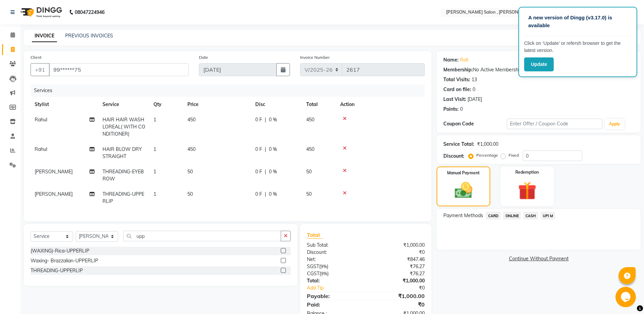 This screenshot has height=314, width=644. What do you see at coordinates (315, 235) in the screenshot?
I see `span: Total` at bounding box center [315, 235].